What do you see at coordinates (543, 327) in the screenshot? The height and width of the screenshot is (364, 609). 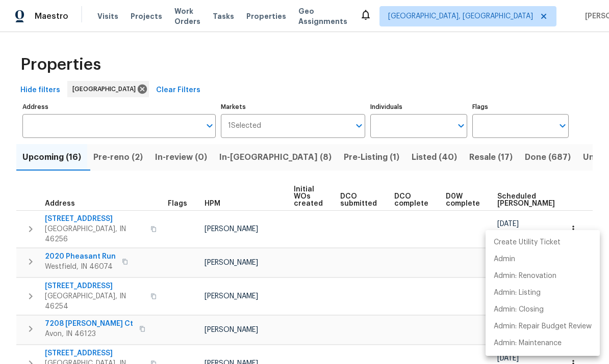 I see `p: Admin: Repair Budget Review` at bounding box center [543, 327].